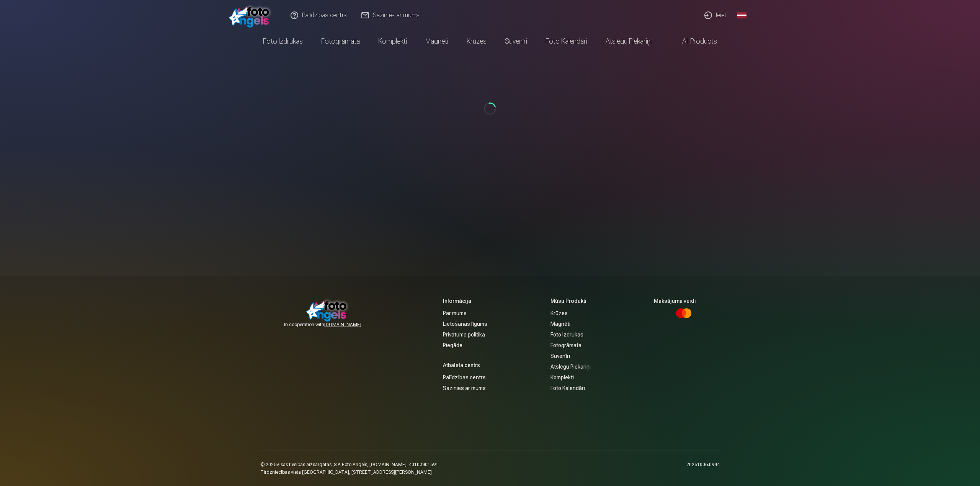 The image size is (980, 486). I want to click on li: Mastercard, so click(683, 314).